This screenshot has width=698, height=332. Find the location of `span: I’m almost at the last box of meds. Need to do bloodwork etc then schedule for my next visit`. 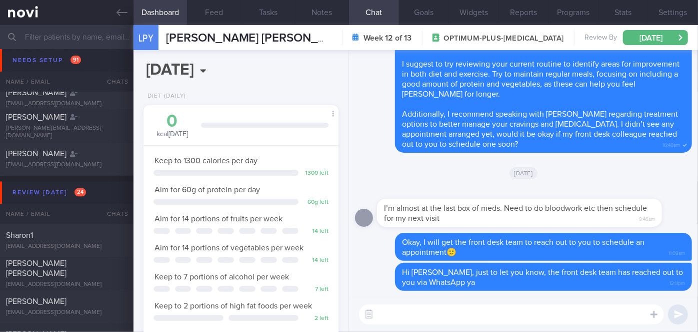

span: I’m almost at the last box of meds. Need to do bloodwork etc then schedule for my next visit is located at coordinates (516, 213).